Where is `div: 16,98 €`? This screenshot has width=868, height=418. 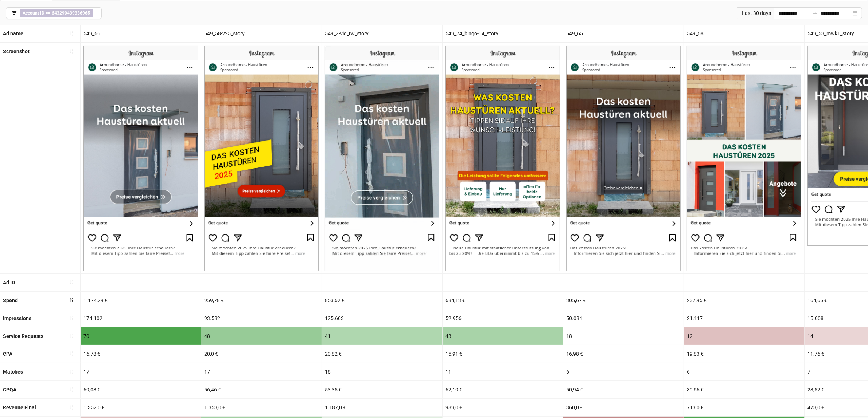
div: 16,98 € is located at coordinates (623, 354).